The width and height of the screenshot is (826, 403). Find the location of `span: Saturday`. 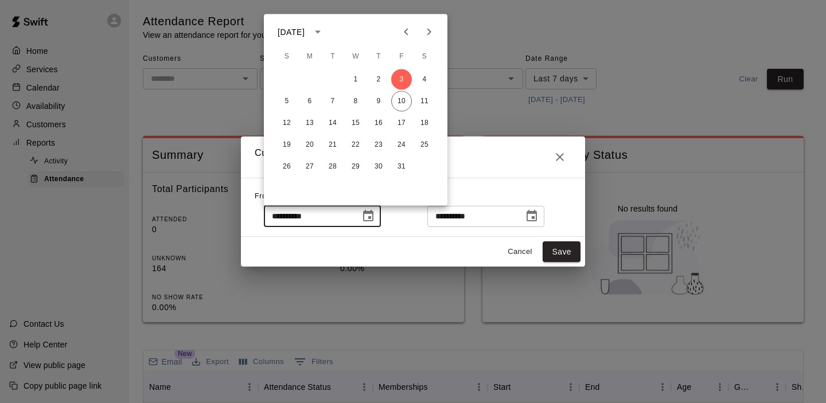

span: Saturday is located at coordinates (425, 57).